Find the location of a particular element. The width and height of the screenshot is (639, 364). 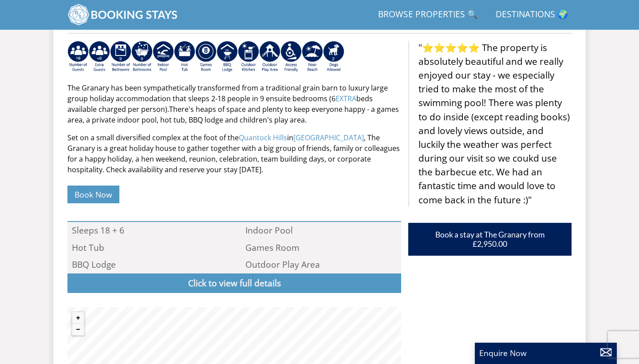

img: AD_4nXcpX5uDwed6-YChlrI2BYOgXwgg3aqYHOhRm0XfZB-YtQW2NrmeCr45vGAfVKUq4uWnc59ZmEsEzoF5o39EWARlT1ewO... is located at coordinates (185, 57).